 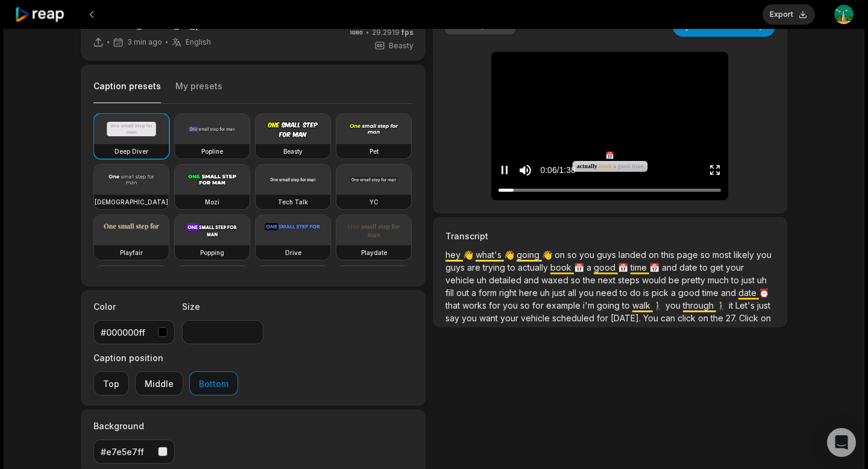 What do you see at coordinates (489, 255) in the screenshot?
I see `span: what's` at bounding box center [489, 255].